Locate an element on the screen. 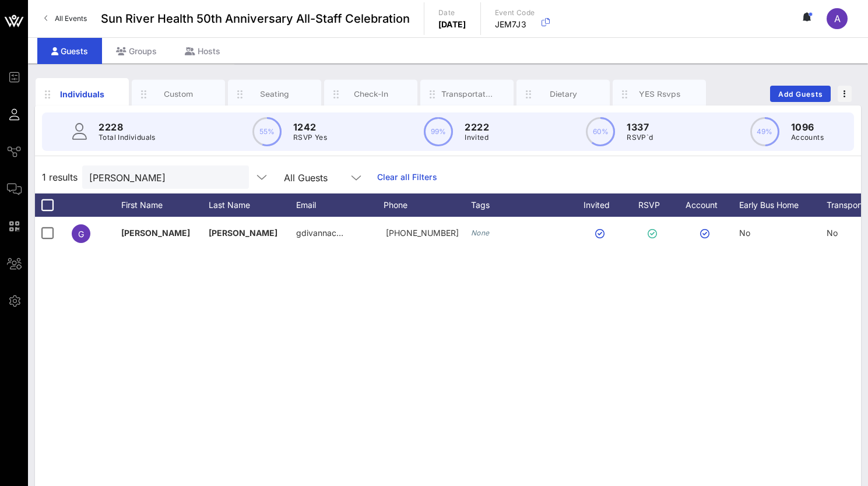  p: RSVP Yes is located at coordinates (310, 138).